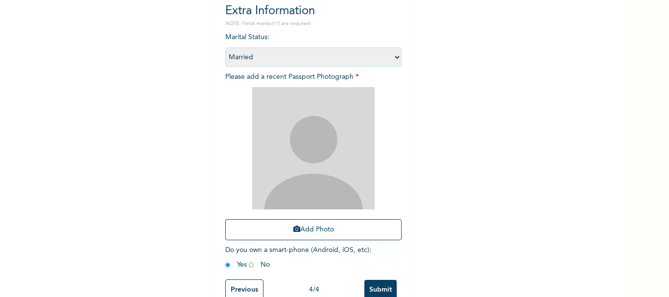 The image size is (669, 297). I want to click on button: Add Photo, so click(313, 230).